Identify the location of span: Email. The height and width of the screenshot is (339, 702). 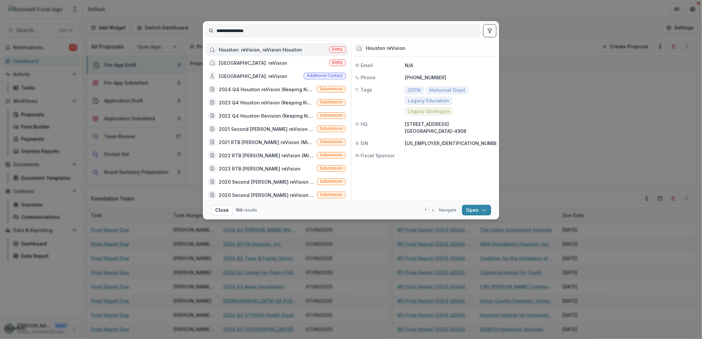
(367, 65).